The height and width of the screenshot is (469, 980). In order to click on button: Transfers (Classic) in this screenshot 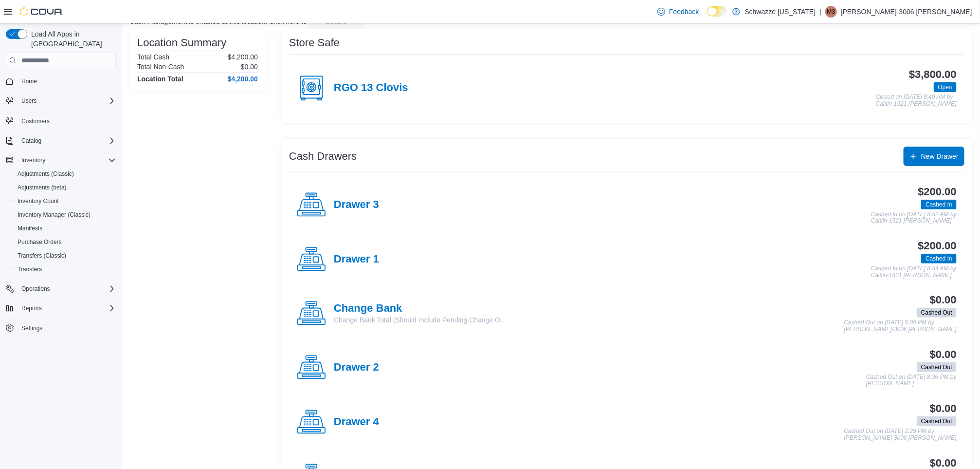, I will do `click(65, 256)`.